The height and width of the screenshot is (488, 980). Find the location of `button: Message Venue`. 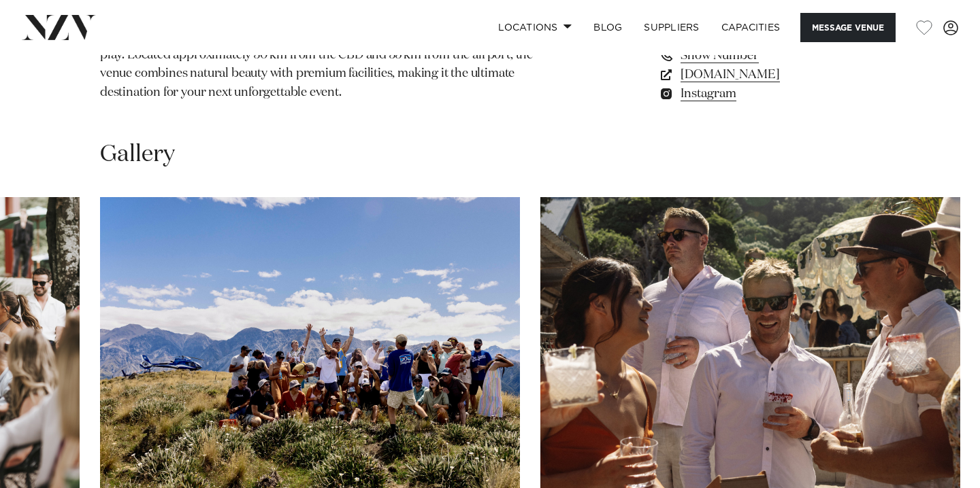

button: Message Venue is located at coordinates (848, 27).